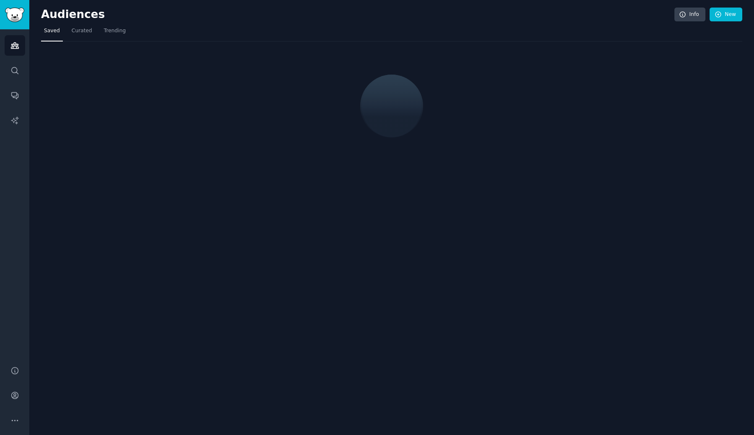 This screenshot has width=754, height=435. What do you see at coordinates (15, 15) in the screenshot?
I see `img: GummySearch logo` at bounding box center [15, 15].